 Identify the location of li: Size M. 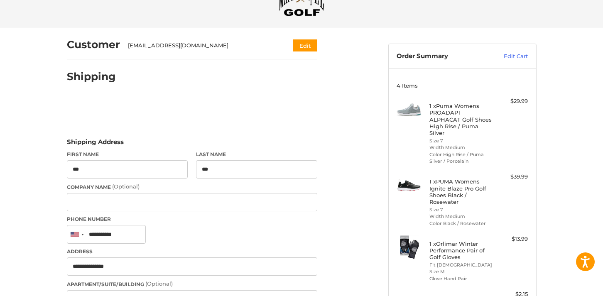
(461, 272).